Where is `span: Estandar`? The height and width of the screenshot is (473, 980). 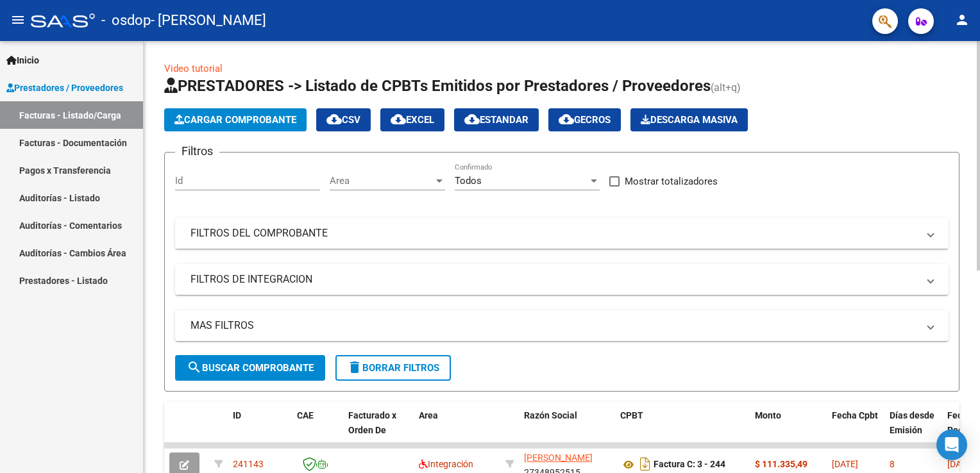 span: Estandar is located at coordinates (497, 120).